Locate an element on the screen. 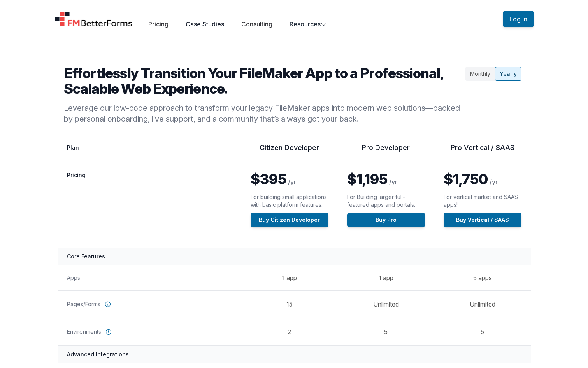  a: Home is located at coordinates (94, 19).